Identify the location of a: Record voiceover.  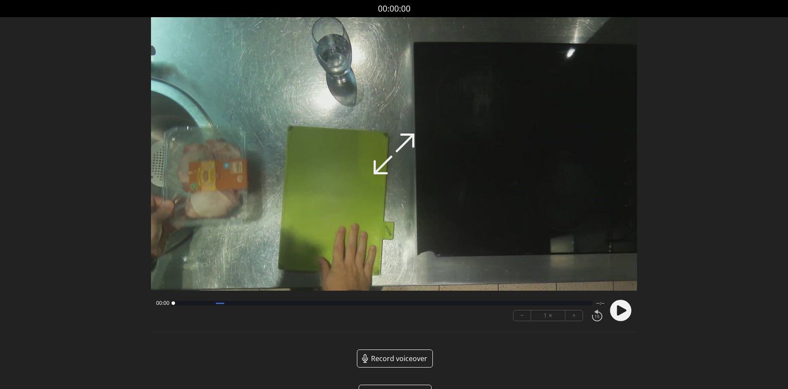
(395, 358).